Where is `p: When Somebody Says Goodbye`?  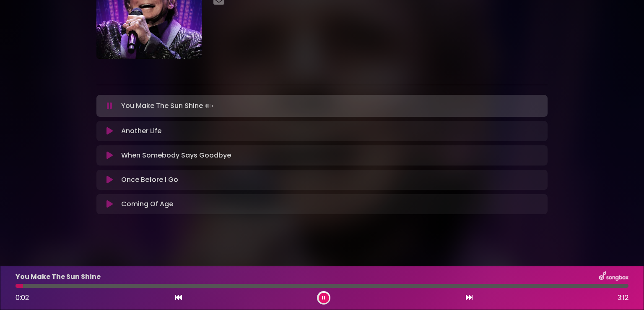
p: When Somebody Says Goodbye is located at coordinates (176, 155).